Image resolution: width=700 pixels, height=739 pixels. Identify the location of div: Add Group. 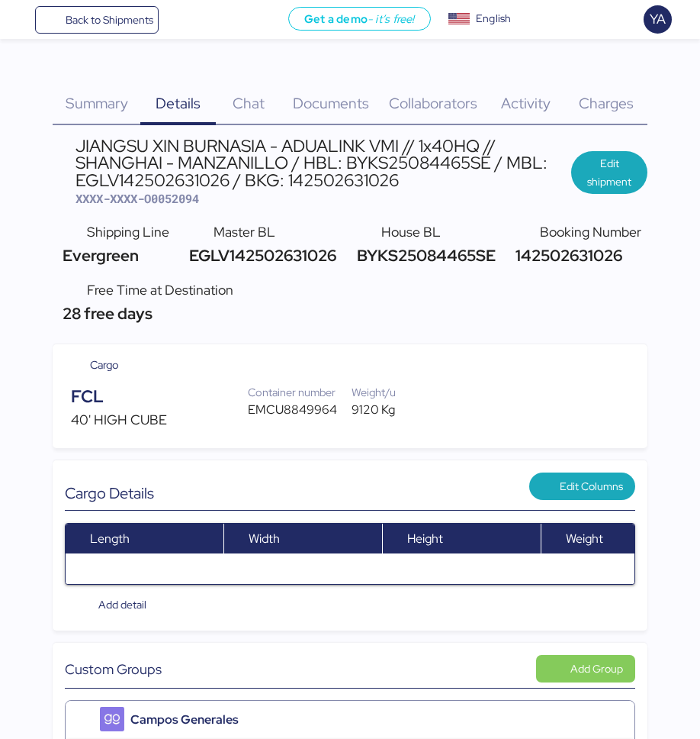
(597, 669).